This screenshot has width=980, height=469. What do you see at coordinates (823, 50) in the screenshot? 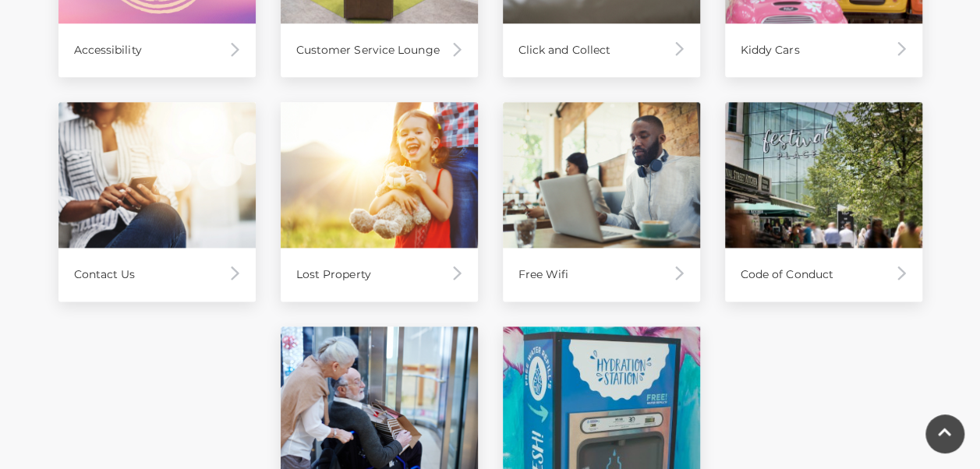
I see `div: Kiddy Cars` at bounding box center [823, 50].